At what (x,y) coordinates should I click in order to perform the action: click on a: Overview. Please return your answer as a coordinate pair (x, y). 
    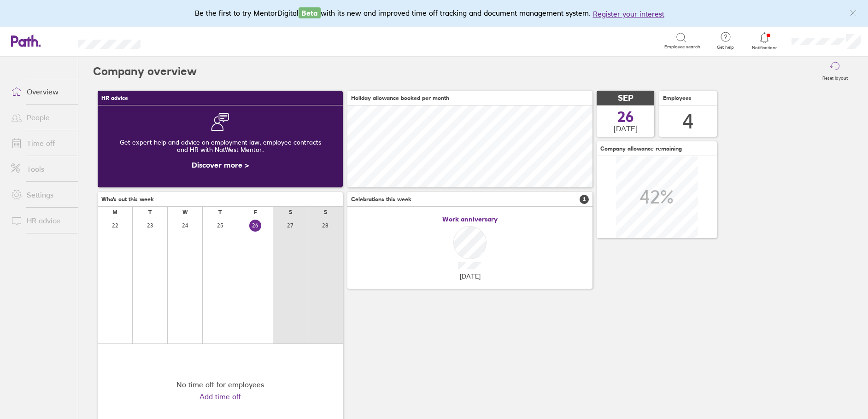
    Looking at the image, I should click on (41, 92).